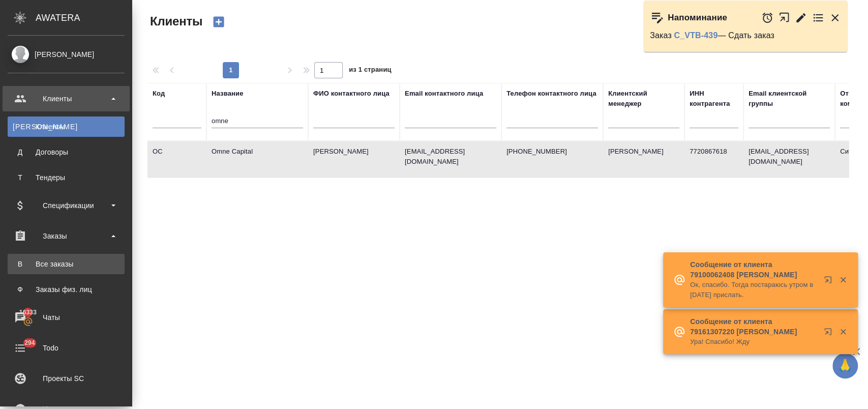  I want to click on div: Телефон контактного лица, so click(552, 94).